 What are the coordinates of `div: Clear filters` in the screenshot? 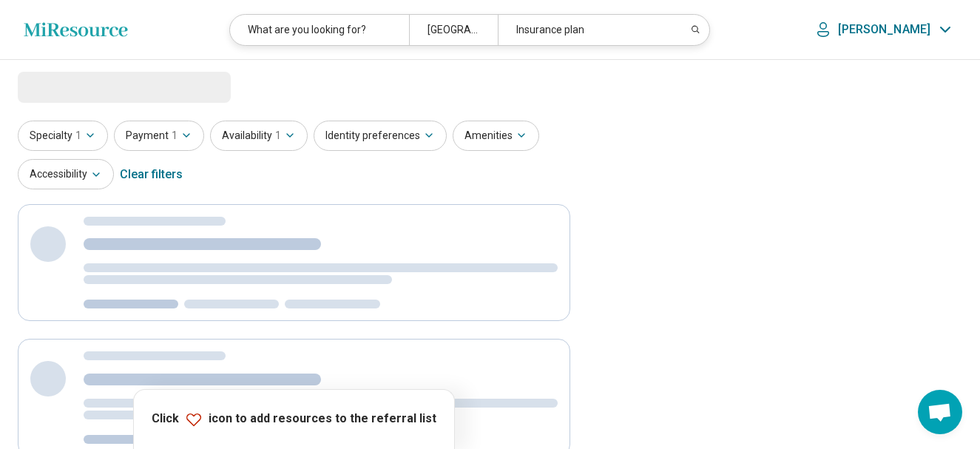 It's located at (151, 175).